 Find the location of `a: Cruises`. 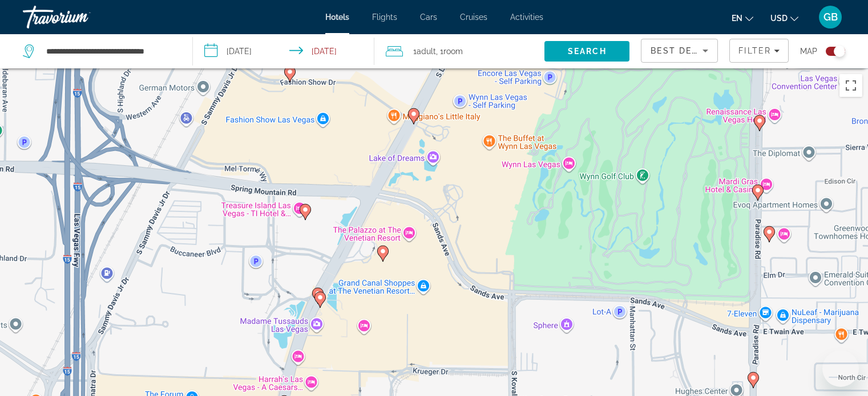

a: Cruises is located at coordinates (474, 17).